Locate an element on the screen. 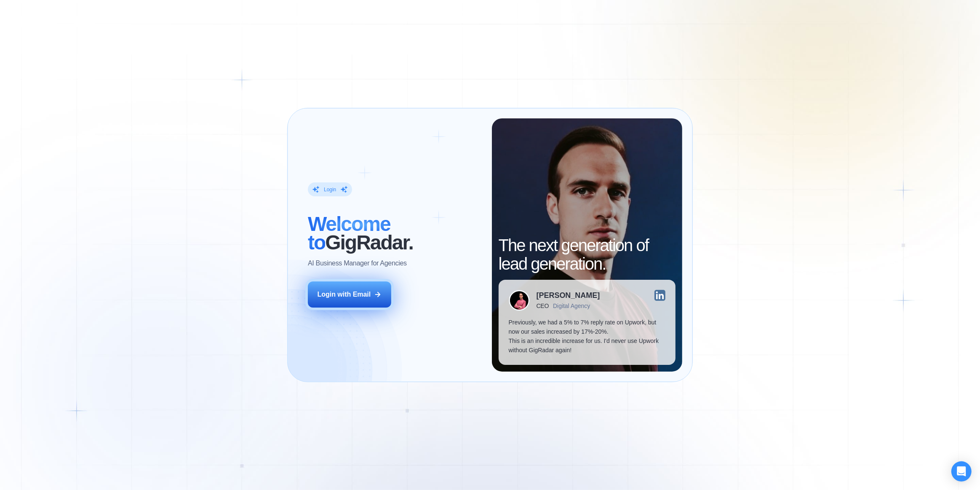  h2: ‍ GigRadar. is located at coordinates (395, 233).